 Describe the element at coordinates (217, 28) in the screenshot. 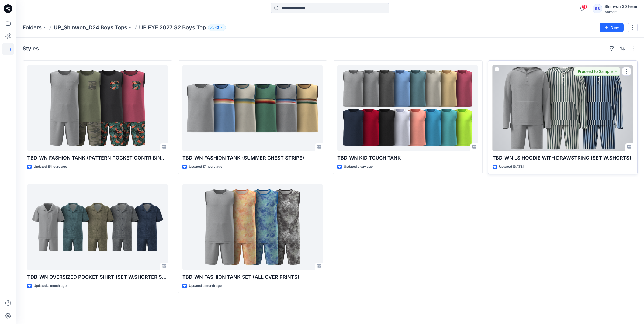

I see `button: 43` at that location.